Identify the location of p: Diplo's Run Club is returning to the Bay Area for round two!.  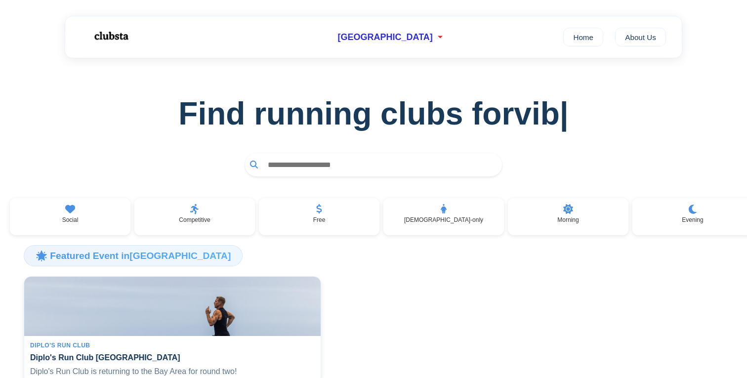
(172, 372).